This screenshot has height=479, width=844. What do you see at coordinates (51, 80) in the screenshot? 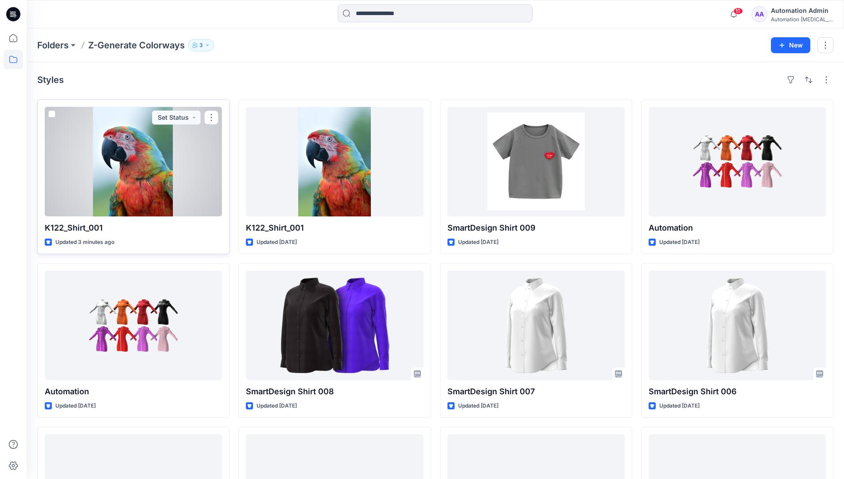
I see `h4: Styles` at bounding box center [51, 80].